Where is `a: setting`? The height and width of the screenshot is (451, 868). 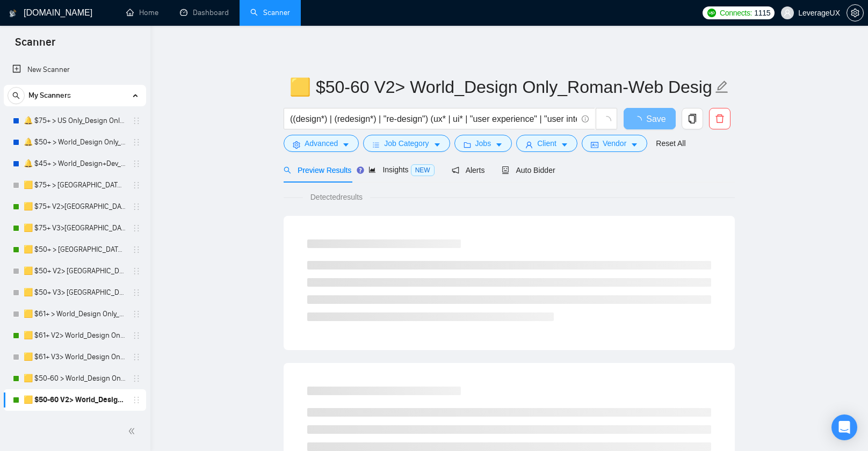
a: setting is located at coordinates (855, 13).